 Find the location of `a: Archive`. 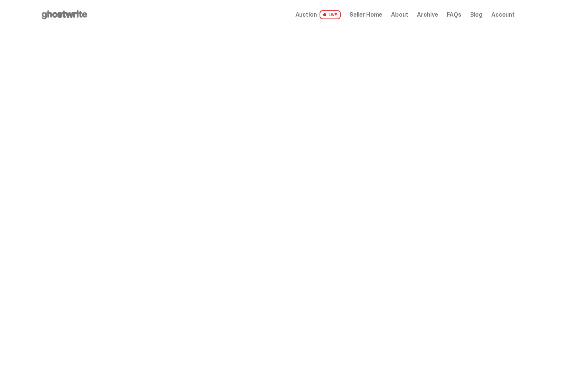

a: Archive is located at coordinates (427, 15).